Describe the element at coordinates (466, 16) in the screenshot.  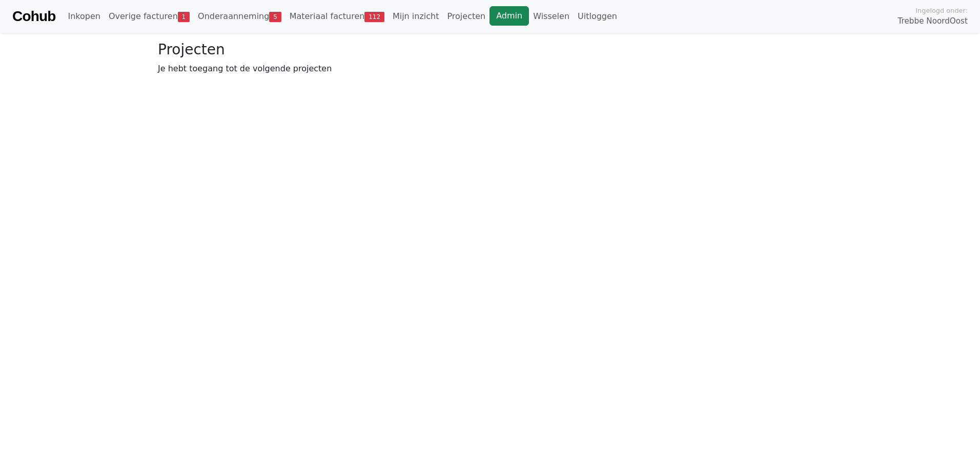
I see `a: Projecten` at that location.